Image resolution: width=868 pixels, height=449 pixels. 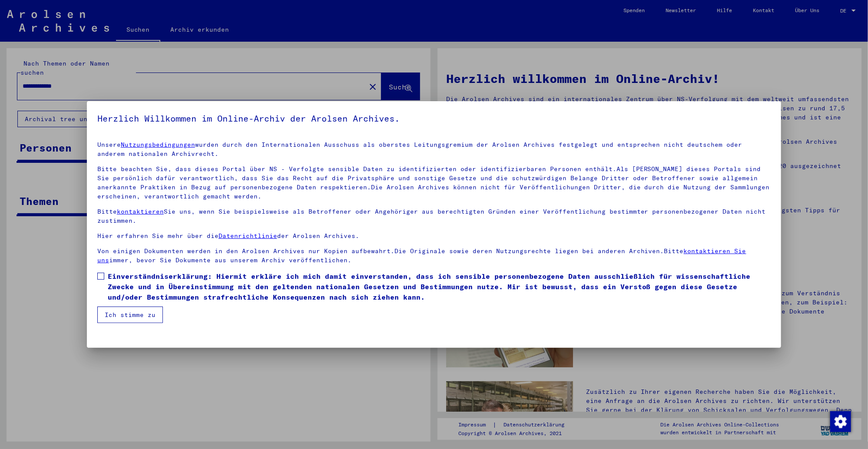 I want to click on a: Nutzungsbedingungen, so click(x=157, y=145).